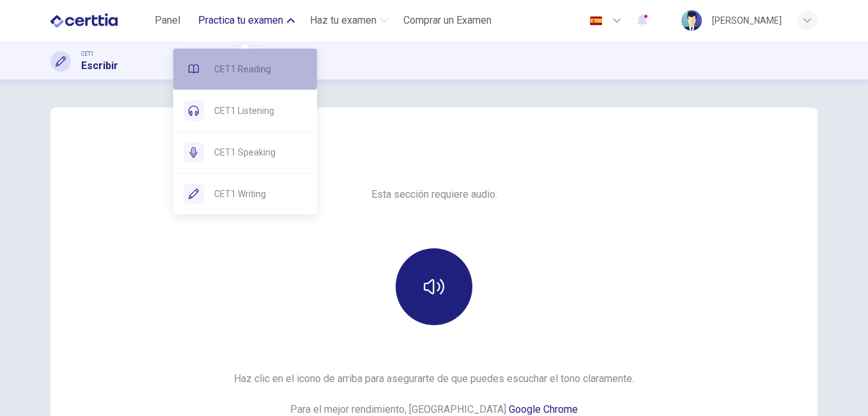 Image resolution: width=868 pixels, height=416 pixels. What do you see at coordinates (245, 152) in the screenshot?
I see `div: CET1 Speaking` at bounding box center [245, 152].